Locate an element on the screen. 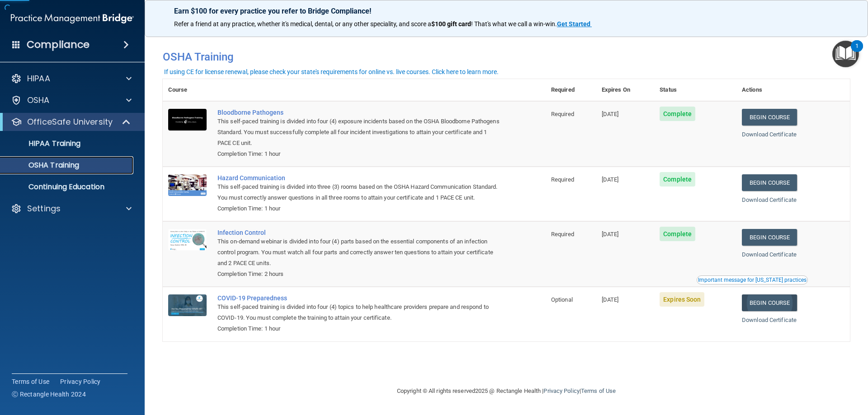  div: Copyright © All rights reserved 2025 @ Rectangle Health | | is located at coordinates (506, 391).